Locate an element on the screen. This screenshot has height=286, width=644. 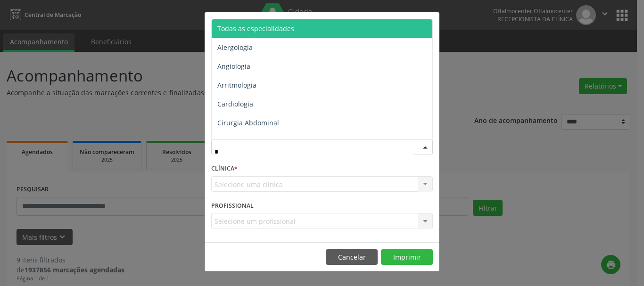
label: PROFISSIONAL is located at coordinates (233, 205).